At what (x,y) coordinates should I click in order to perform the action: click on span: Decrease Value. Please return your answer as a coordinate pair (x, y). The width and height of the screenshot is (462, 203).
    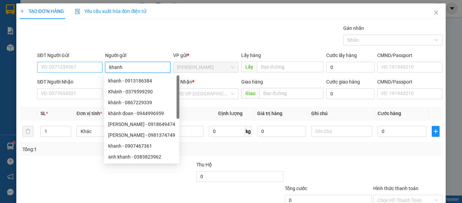
    Looking at the image, I should click on (67, 134).